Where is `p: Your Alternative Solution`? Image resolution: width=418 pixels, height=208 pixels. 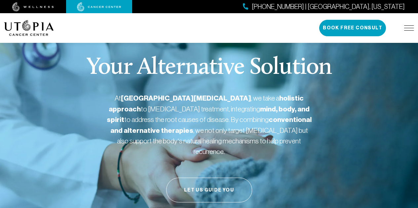
p: Your Alternative Solution is located at coordinates (209, 68).